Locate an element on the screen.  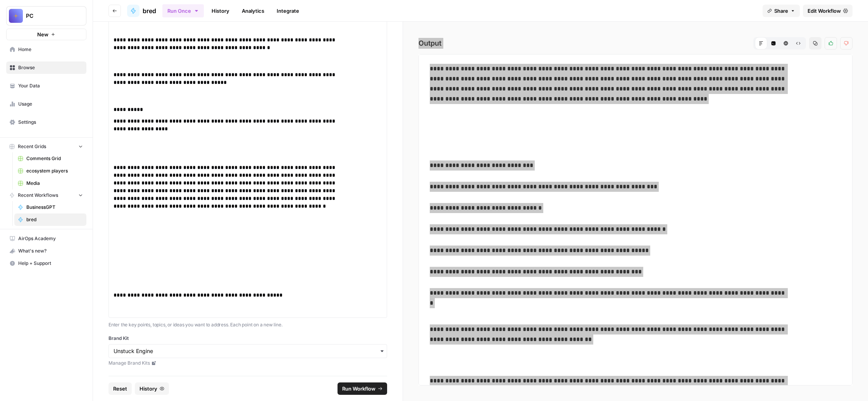
span: Home is located at coordinates (51, 50).